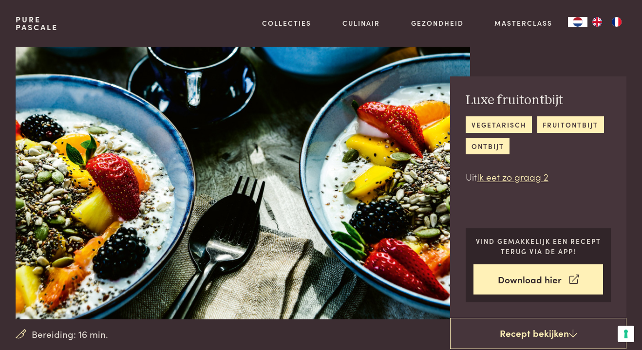 This screenshot has width=642, height=350. I want to click on a: Recept bekijken, so click(539, 334).